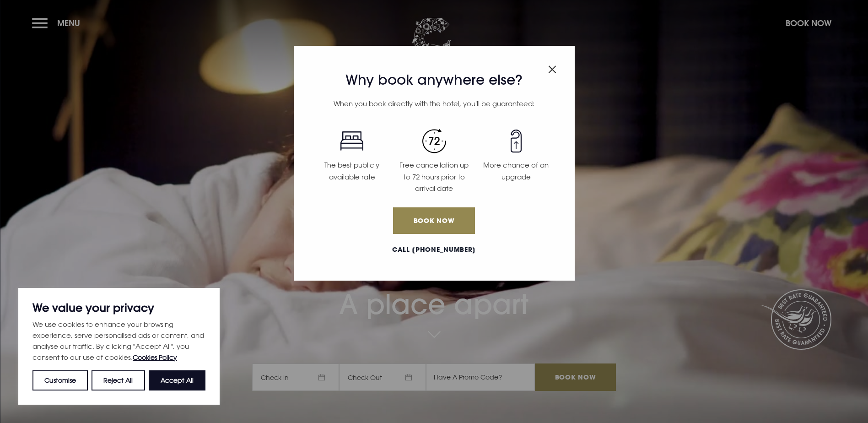 The width and height of the screenshot is (868, 423). I want to click on p: The best publicly available rate, so click(351, 171).